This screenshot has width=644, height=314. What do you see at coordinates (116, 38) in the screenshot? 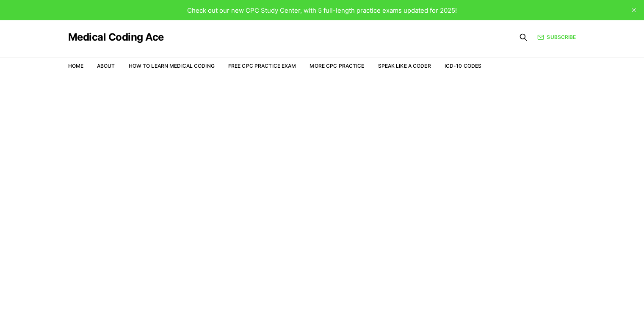
I see `a: Medical Coding Ace` at bounding box center [116, 38].